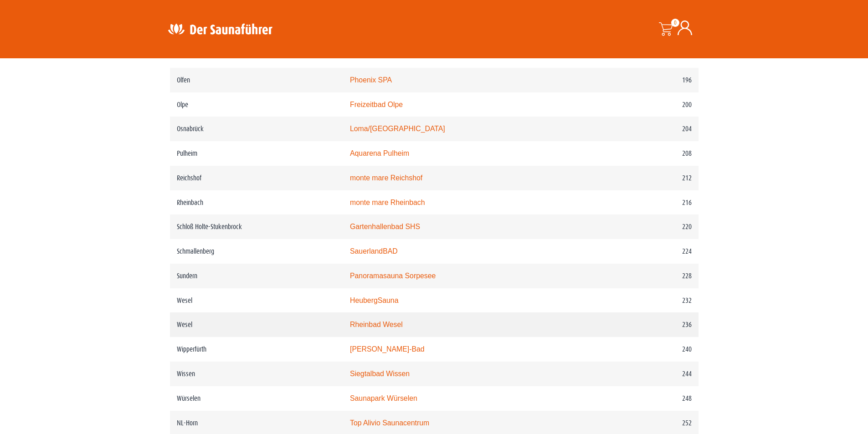  What do you see at coordinates (385, 226) in the screenshot?
I see `a: Gartenhallenbad SHS` at bounding box center [385, 226].